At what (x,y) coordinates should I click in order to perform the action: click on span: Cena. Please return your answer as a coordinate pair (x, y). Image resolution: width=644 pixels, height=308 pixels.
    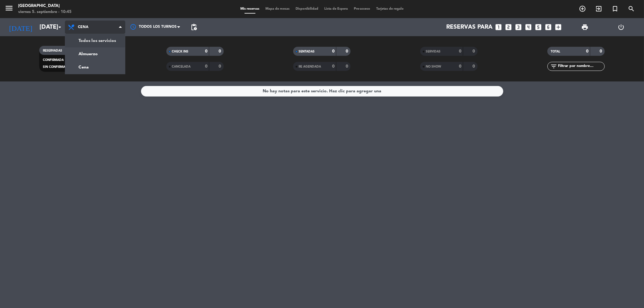
    Looking at the image, I should click on (83, 27).